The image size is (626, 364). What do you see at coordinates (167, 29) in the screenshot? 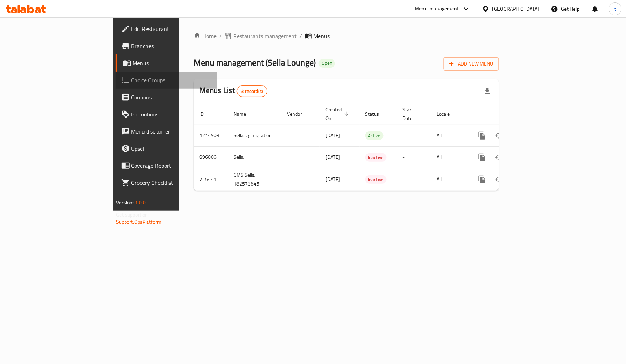
I see `a: Edit Restaurant` at bounding box center [167, 29].